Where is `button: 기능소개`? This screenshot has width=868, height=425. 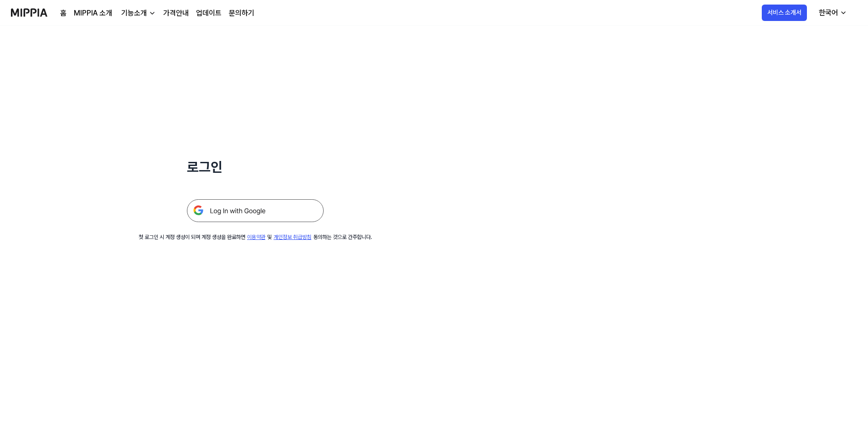 button: 기능소개 is located at coordinates (138, 13).